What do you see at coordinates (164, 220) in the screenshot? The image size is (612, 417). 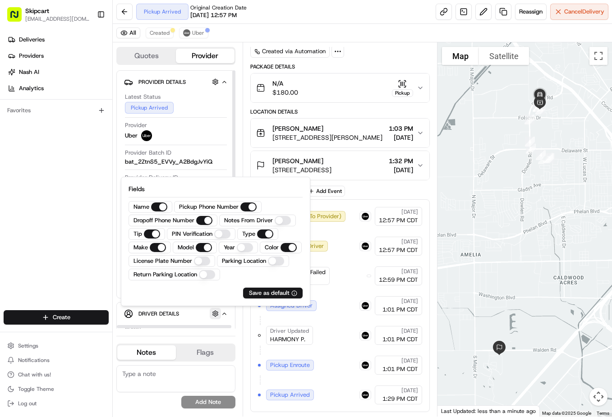 I see `label: Dropoff Phone Number` at bounding box center [164, 220].